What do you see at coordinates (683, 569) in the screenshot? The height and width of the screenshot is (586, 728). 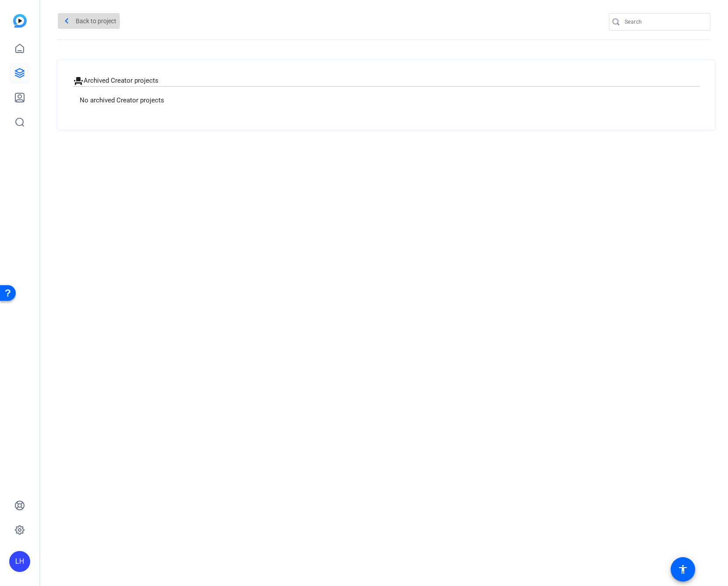 I see `mat-icon: accessibility` at bounding box center [683, 569].